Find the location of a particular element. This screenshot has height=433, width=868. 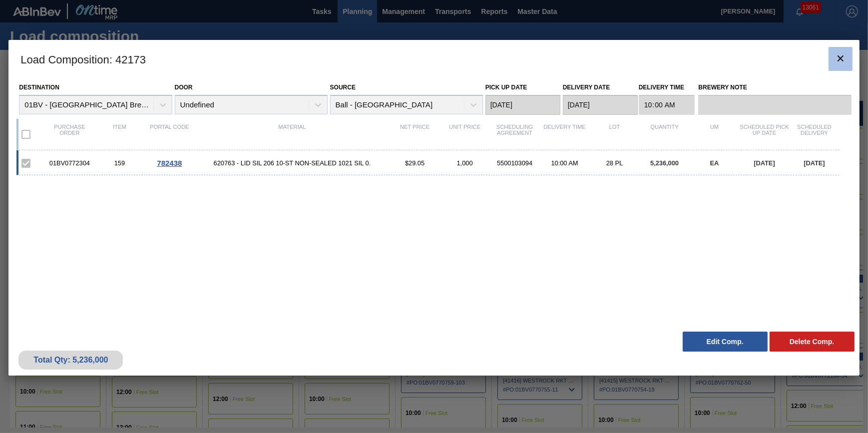

div: Portal code is located at coordinates (169, 135).